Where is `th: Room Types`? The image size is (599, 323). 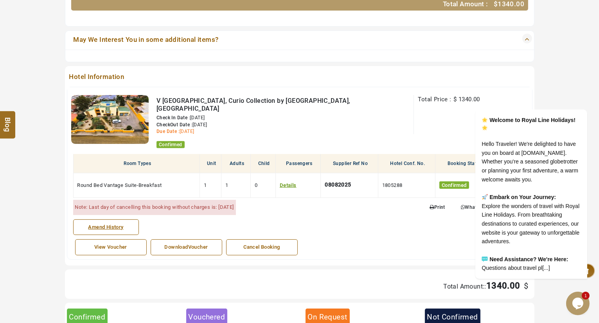
th: Room Types is located at coordinates (137, 164).